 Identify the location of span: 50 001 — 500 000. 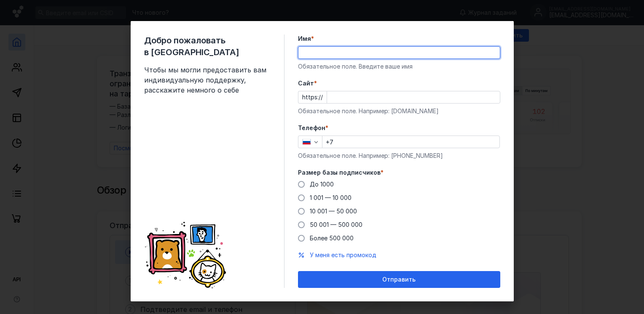
(336, 224).